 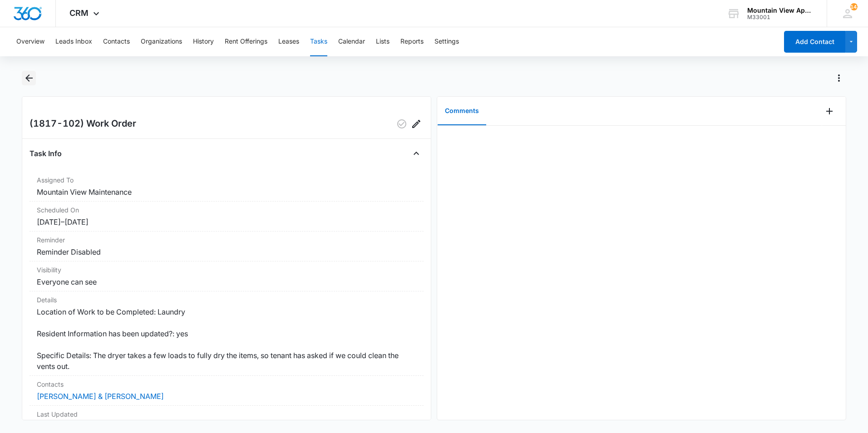 What do you see at coordinates (161, 42) in the screenshot?
I see `button: Organizations` at bounding box center [161, 42].